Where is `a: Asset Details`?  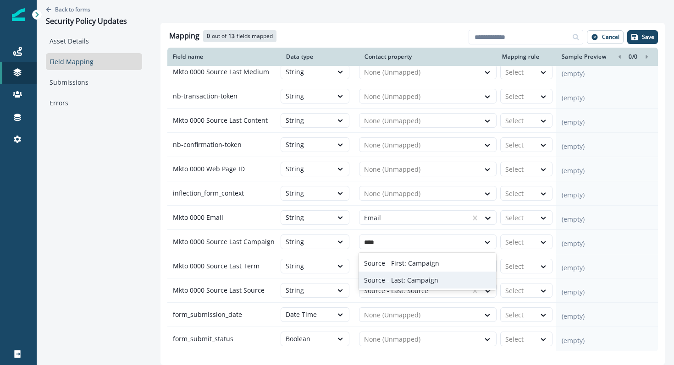
a: Asset Details is located at coordinates (94, 41).